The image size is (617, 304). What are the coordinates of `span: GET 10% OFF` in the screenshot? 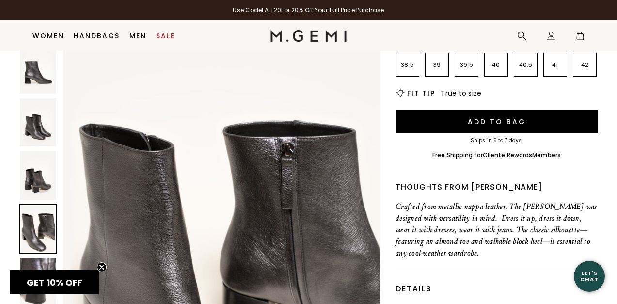 It's located at (54, 282).